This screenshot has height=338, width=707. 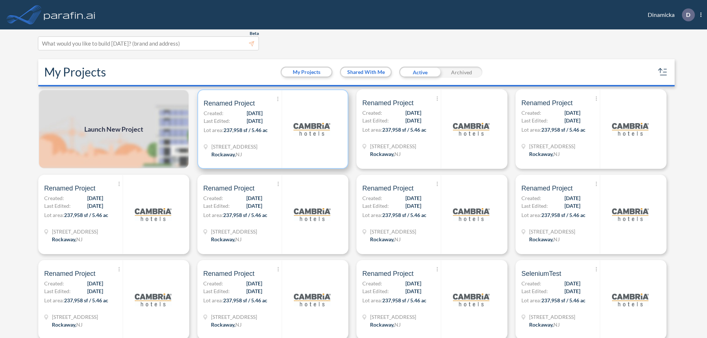 What do you see at coordinates (669, 15) in the screenshot?
I see `div: Dinamicka` at bounding box center [669, 15].